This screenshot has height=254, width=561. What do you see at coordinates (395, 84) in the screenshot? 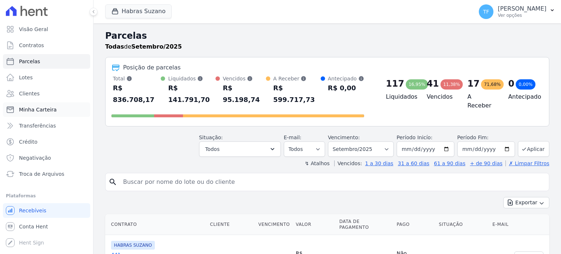
I see `div: 117` at bounding box center [395, 84].